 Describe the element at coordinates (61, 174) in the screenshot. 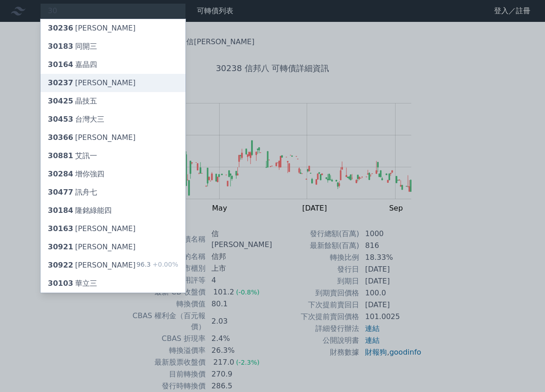

I see `span: 30284` at that location.